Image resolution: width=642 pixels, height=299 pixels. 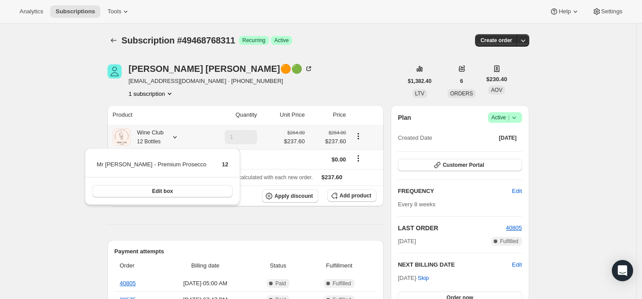 I want to click on span: Subscriptions, so click(x=75, y=12).